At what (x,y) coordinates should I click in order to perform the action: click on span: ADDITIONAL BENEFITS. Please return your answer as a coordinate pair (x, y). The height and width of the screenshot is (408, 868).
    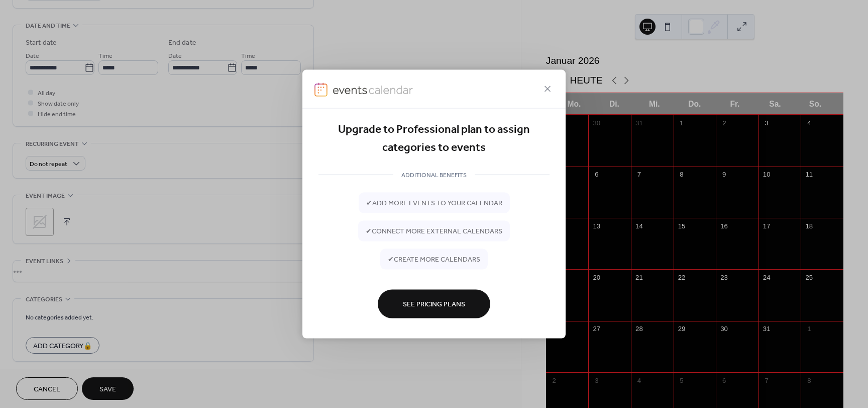
    Looking at the image, I should click on (434, 175).